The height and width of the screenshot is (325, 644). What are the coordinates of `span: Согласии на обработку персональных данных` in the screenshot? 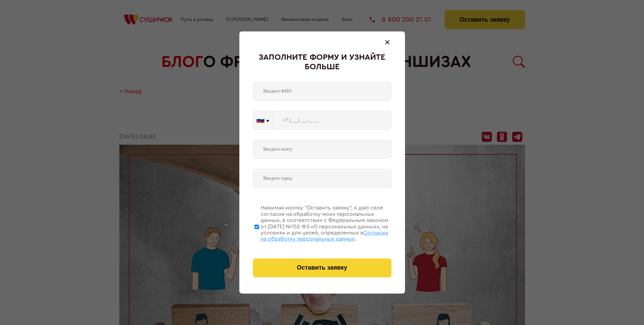 It's located at (325, 236).